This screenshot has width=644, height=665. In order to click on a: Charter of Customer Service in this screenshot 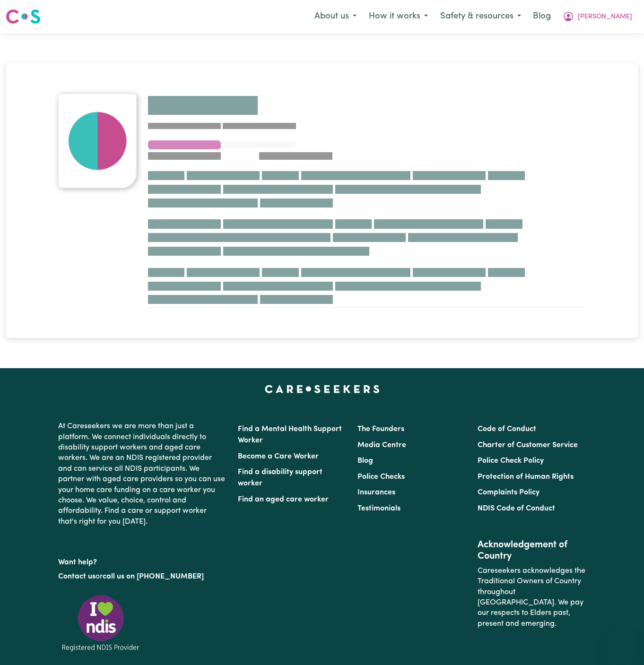, I will do `click(528, 445)`.